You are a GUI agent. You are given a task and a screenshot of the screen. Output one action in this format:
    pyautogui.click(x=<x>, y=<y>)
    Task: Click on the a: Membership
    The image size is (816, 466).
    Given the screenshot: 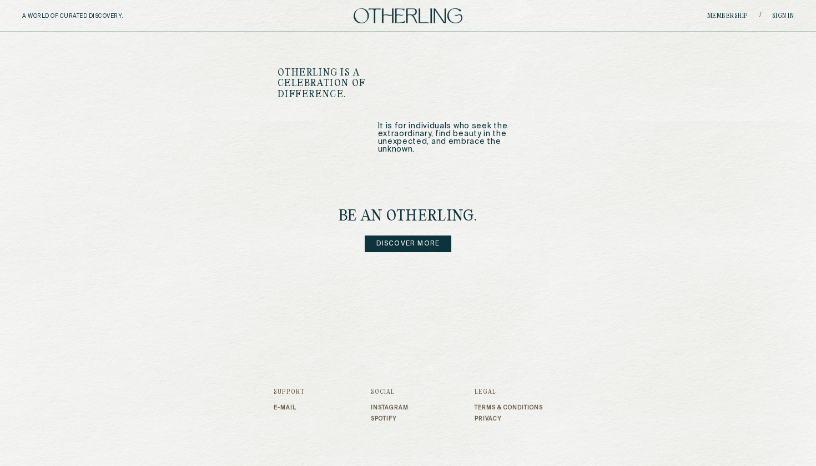 What is the action you would take?
    pyautogui.click(x=727, y=16)
    